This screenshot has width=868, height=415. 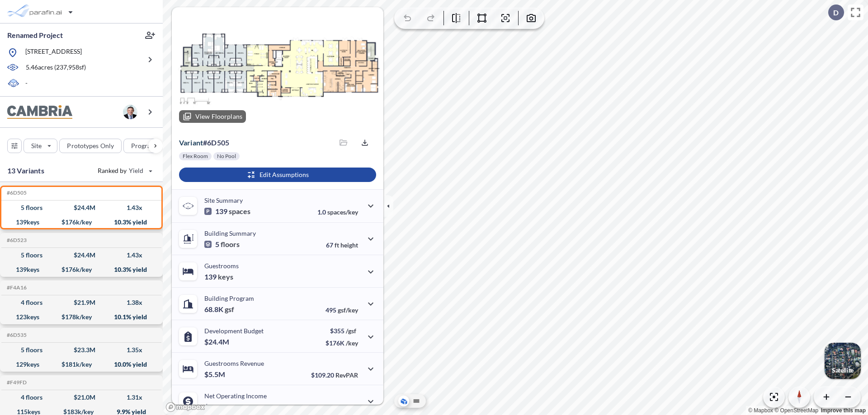 What do you see at coordinates (40, 146) in the screenshot?
I see `button: Site` at bounding box center [40, 146].